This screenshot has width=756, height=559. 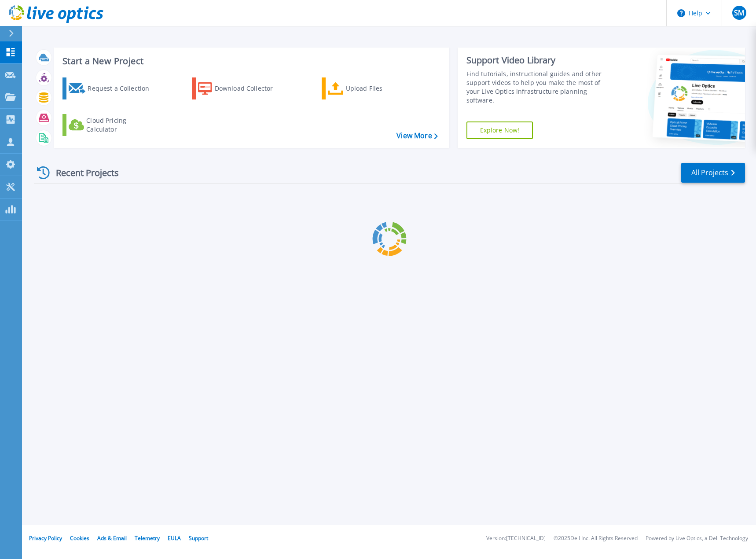 I want to click on a: Cloud Pricing Calculator, so click(x=111, y=125).